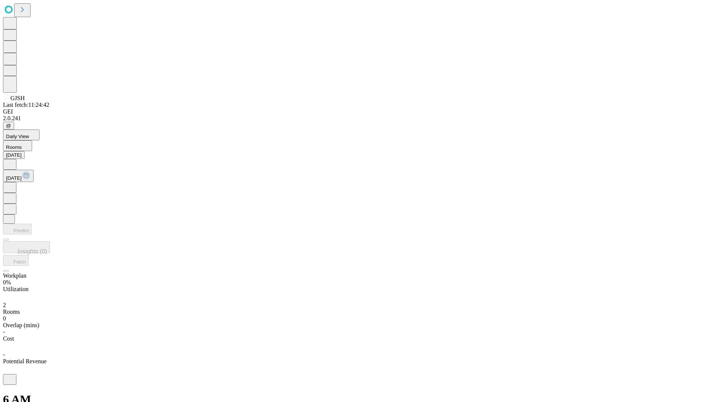 The width and height of the screenshot is (716, 402). What do you see at coordinates (4, 305) in the screenshot?
I see `span: 2` at bounding box center [4, 305].